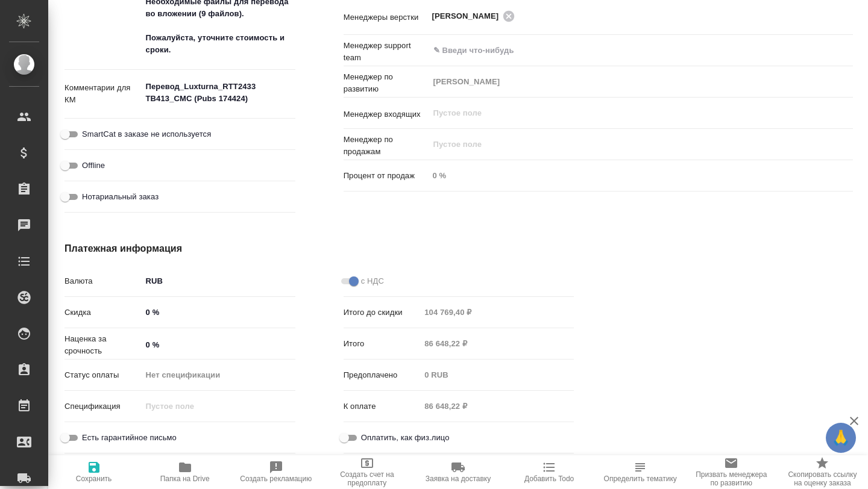  I want to click on p: Менеджер входящих, so click(386, 115).